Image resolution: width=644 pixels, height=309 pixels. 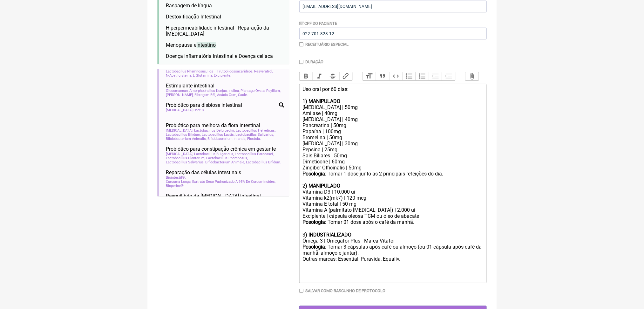 I want to click on button: Increase Level, so click(x=449, y=76).